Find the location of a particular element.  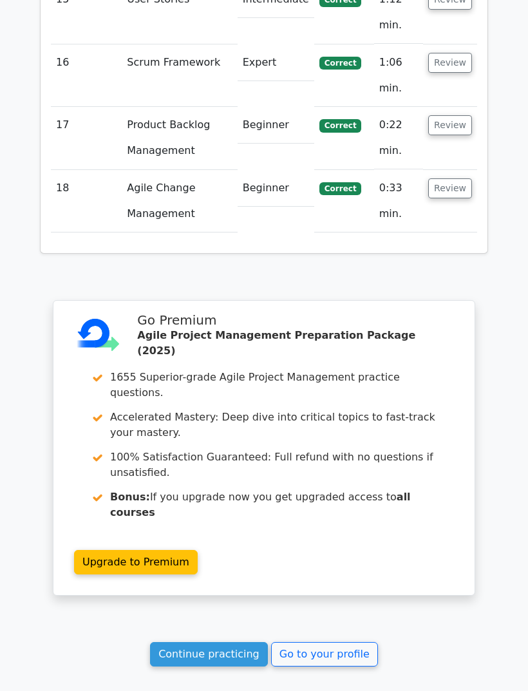

a: Continue practicing is located at coordinates (209, 655).